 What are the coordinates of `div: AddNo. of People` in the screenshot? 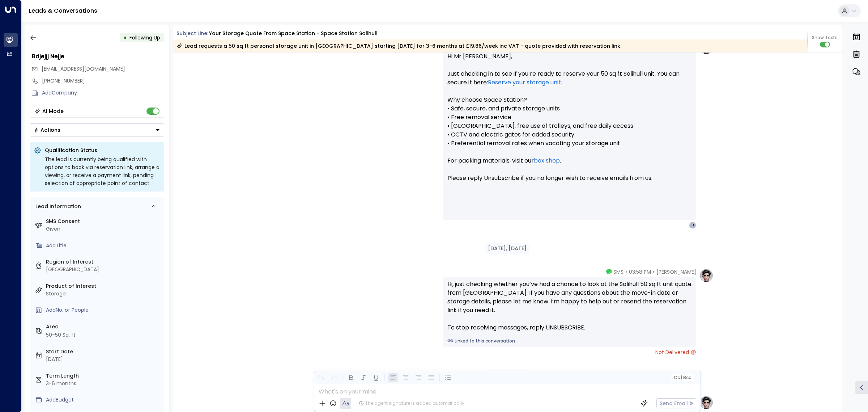 It's located at (104, 310).